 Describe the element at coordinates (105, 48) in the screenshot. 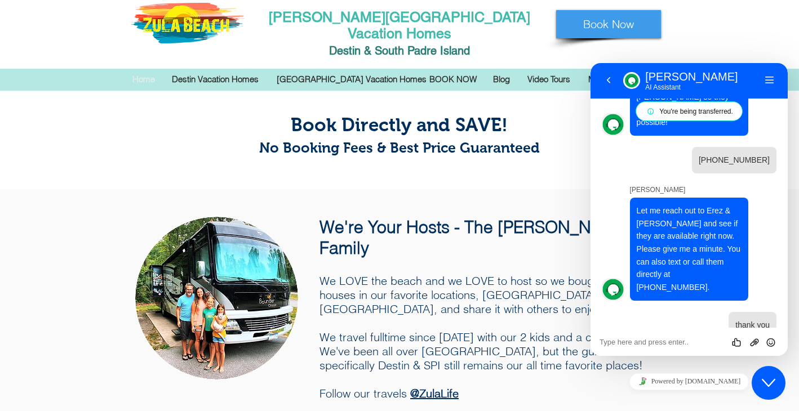

I see `p: You're being transferred.` at that location.